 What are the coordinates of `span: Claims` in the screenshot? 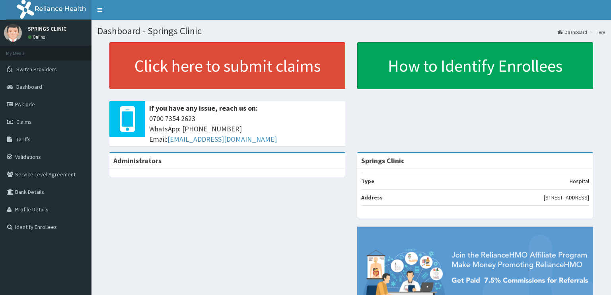 It's located at (24, 122).